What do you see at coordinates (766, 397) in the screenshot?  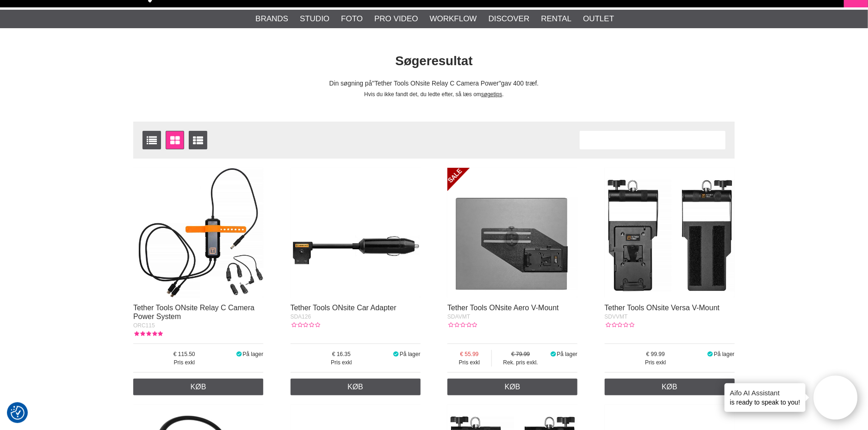 I see `div: is ready to speak to you!` at bounding box center [766, 397].